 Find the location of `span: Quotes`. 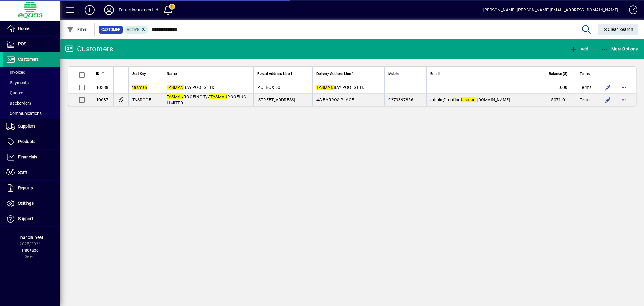

span: Quotes is located at coordinates (14, 93).